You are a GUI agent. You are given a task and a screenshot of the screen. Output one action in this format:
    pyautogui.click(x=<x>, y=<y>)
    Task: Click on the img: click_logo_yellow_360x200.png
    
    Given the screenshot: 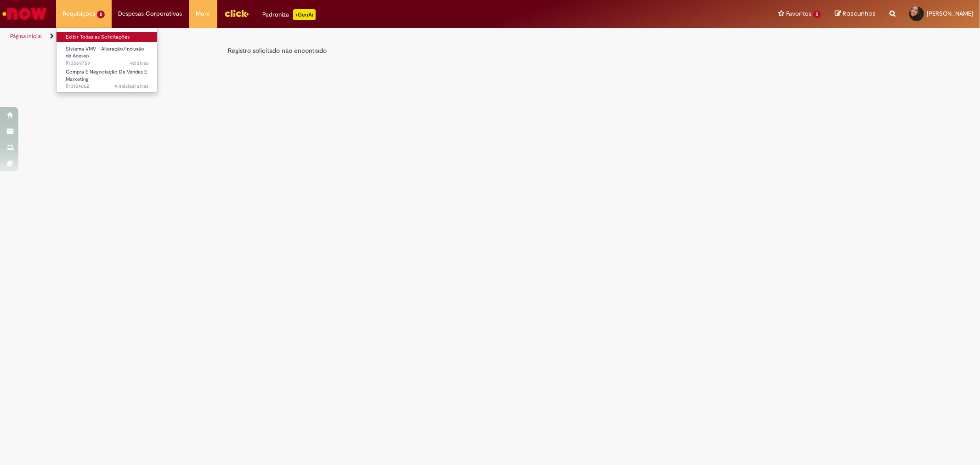 What is the action you would take?
    pyautogui.click(x=236, y=13)
    